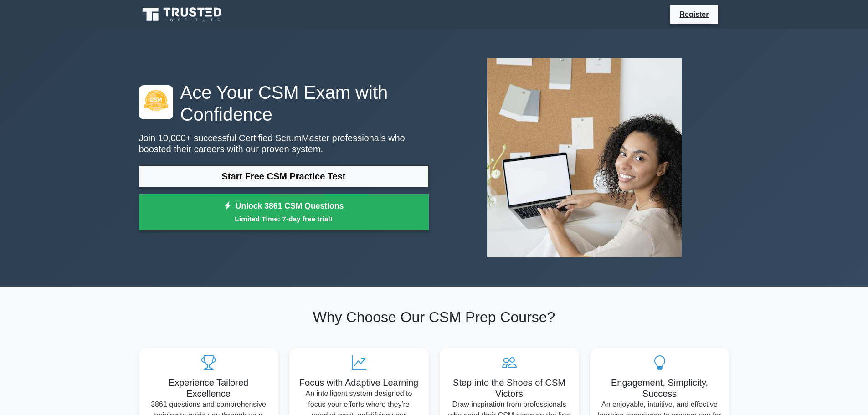 This screenshot has height=415, width=868. I want to click on a: Register, so click(694, 14).